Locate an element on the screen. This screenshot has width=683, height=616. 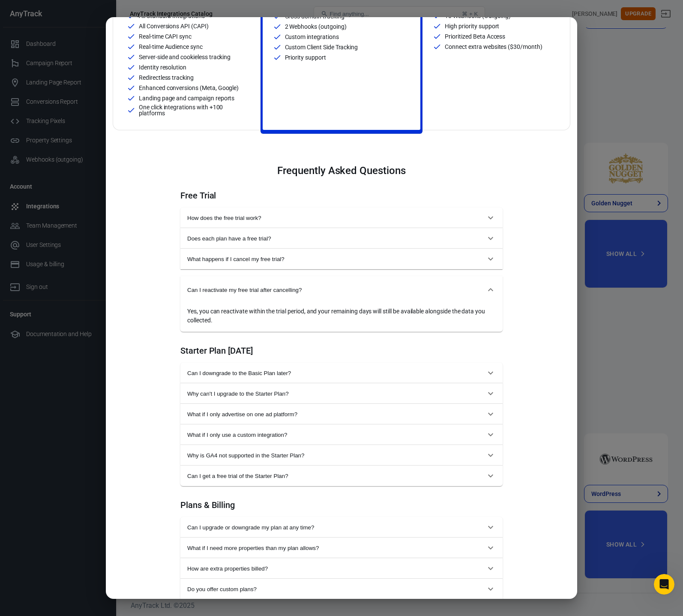
h4: Free Trial is located at coordinates (341, 196).